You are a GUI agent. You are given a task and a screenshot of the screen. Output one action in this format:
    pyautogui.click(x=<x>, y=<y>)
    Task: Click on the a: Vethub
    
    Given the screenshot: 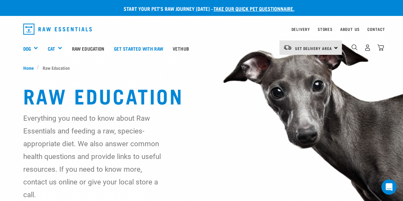 What is the action you would take?
    pyautogui.click(x=181, y=48)
    